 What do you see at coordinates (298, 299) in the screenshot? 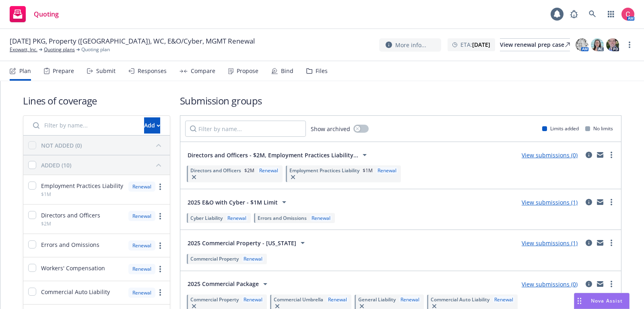
I see `span: Commercial Umbrella` at bounding box center [298, 299].